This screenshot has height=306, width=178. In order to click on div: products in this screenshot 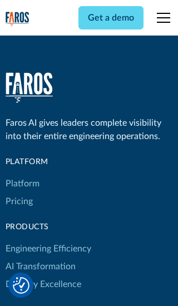, I will do `click(48, 227)`.